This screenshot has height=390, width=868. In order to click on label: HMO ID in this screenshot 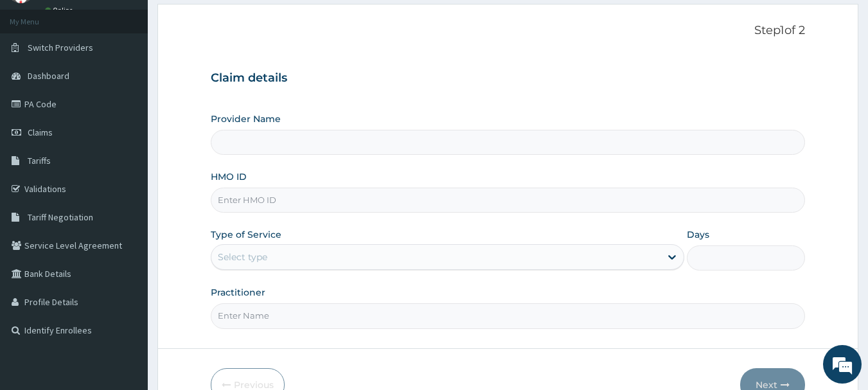, I will do `click(229, 177)`.